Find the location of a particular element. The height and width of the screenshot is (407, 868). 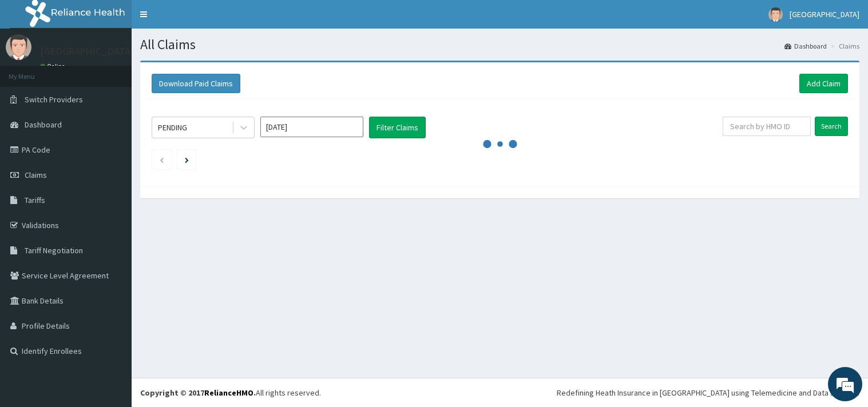

svg: audio-loading is located at coordinates (500, 145).